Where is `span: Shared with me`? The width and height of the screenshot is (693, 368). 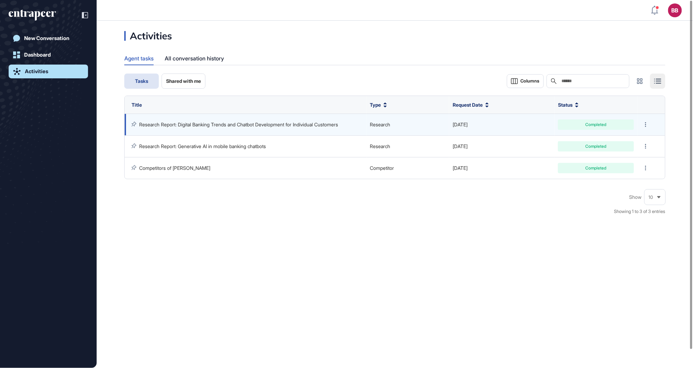
span: Shared with me is located at coordinates (183, 81).